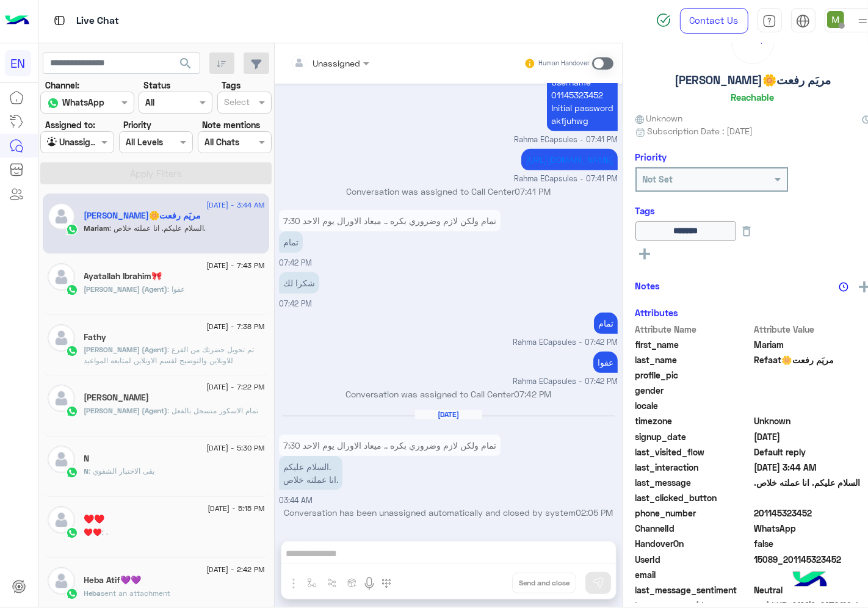 The width and height of the screenshot is (868, 608). I want to click on span: 03:44 AM, so click(296, 500).